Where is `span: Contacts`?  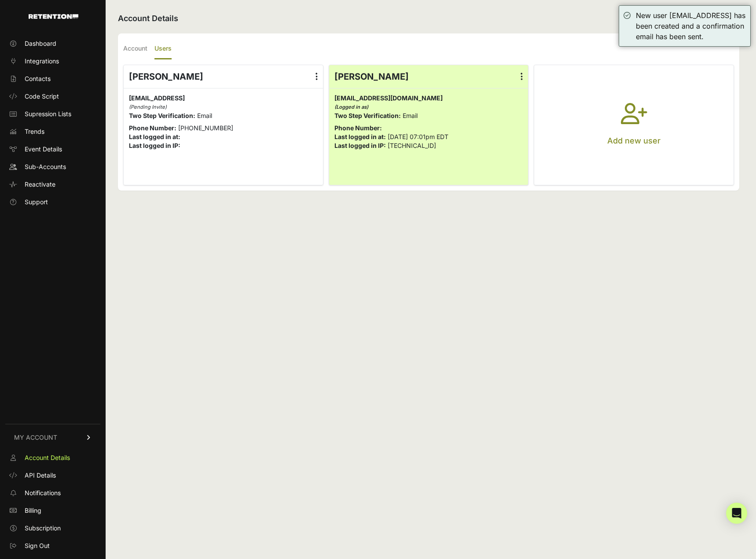 span: Contacts is located at coordinates (37, 79).